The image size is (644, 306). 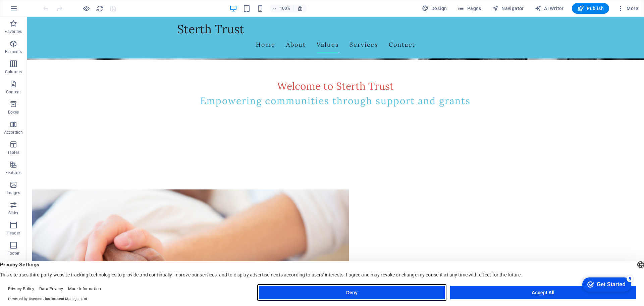 I want to click on button: AI Writer, so click(x=549, y=8).